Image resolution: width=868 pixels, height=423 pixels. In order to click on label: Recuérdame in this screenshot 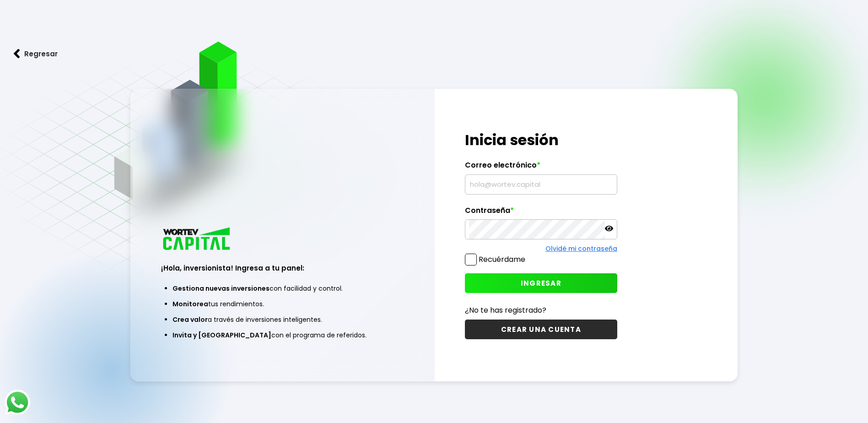, I will do `click(502, 259)`.